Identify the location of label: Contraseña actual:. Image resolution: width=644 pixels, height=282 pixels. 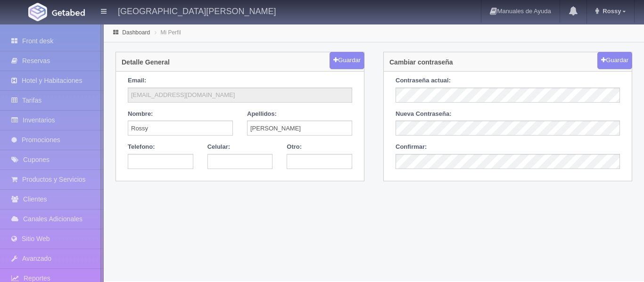
(423, 81).